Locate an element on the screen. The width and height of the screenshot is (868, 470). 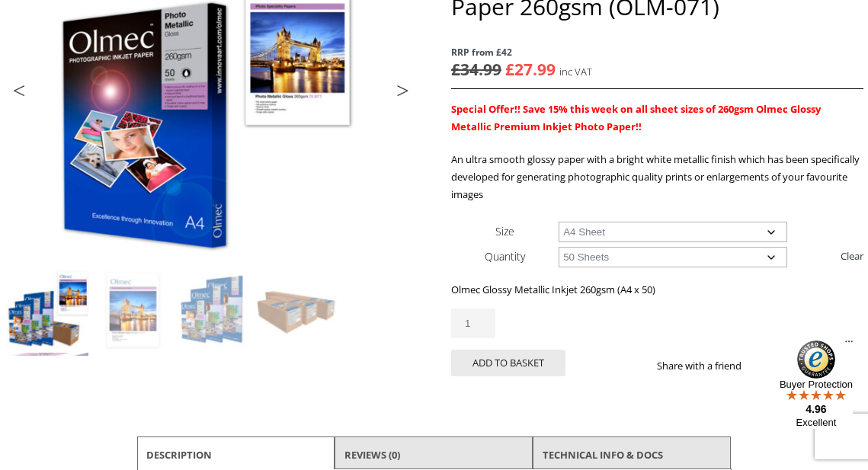
img: Olmec Glossy Metallic Inkjet Photo Paper 260gsm (OLM-071) is located at coordinates (47, 310).